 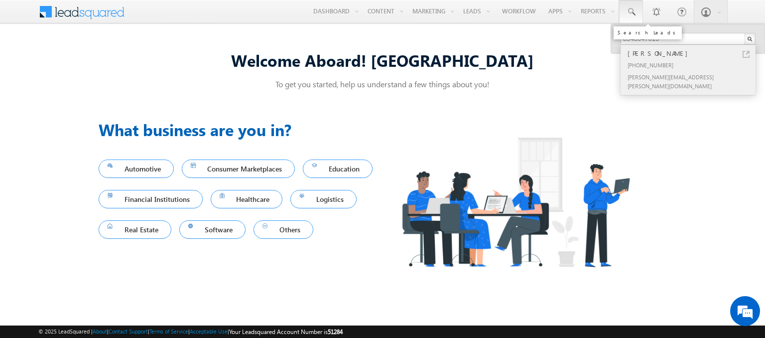 I want to click on span: Real Estate, so click(x=135, y=229).